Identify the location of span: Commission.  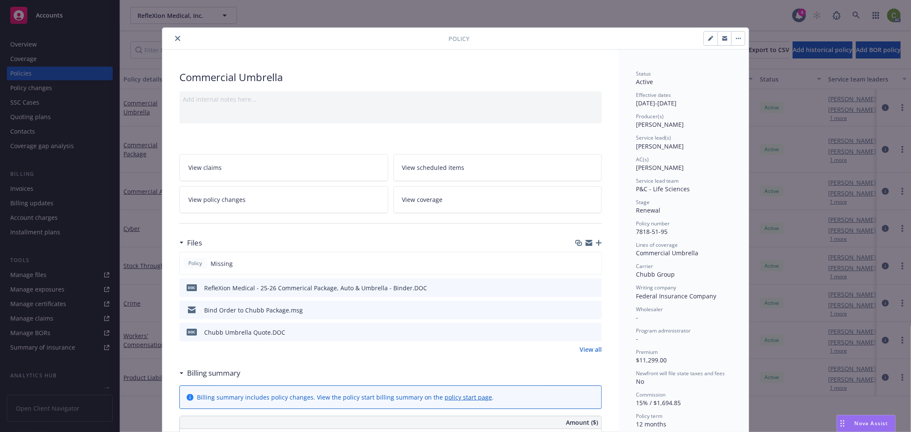
(650, 394).